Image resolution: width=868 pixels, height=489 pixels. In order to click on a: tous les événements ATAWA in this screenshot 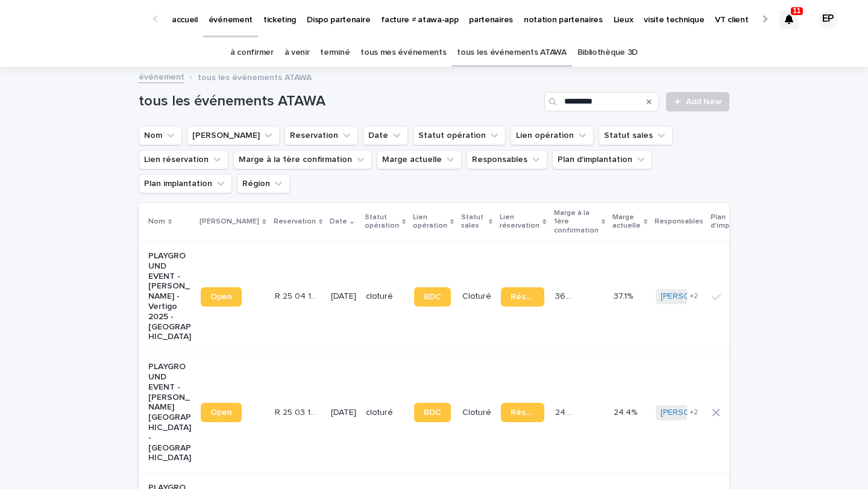, I will do `click(511, 52)`.